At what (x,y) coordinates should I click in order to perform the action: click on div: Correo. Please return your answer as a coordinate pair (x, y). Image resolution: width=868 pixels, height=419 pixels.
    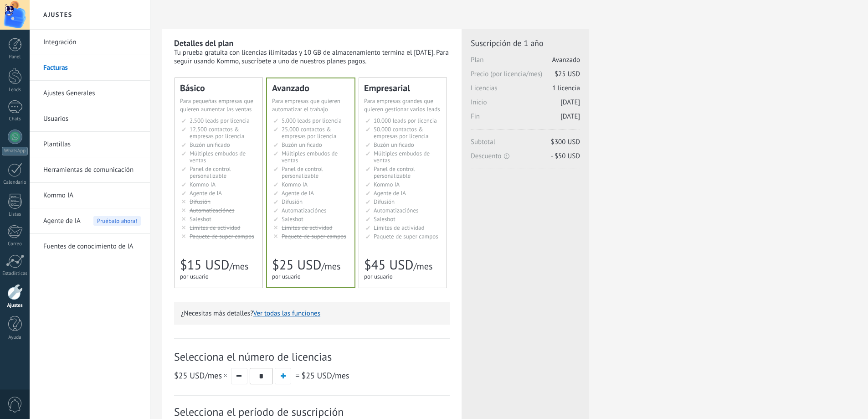
    Looking at the image, I should click on (15, 244).